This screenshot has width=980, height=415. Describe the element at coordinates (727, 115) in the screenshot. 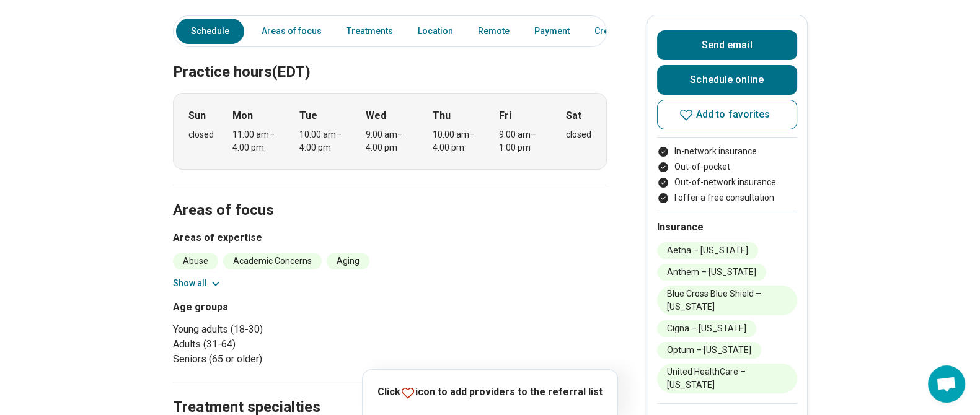

I see `button: Add to favorites` at that location.